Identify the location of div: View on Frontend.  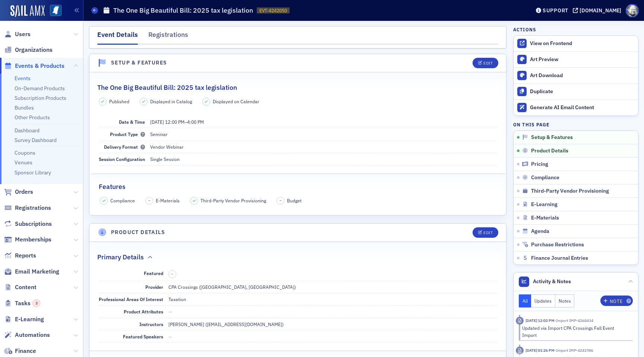
(582, 43).